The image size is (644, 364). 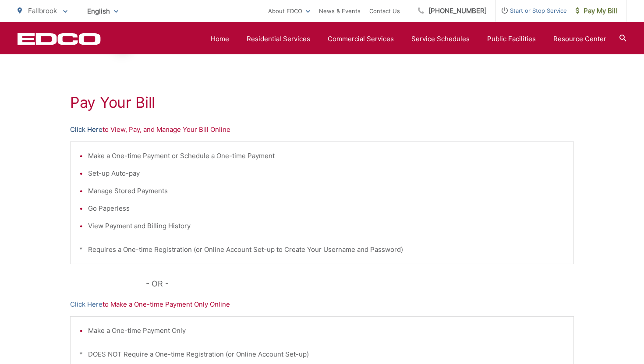 I want to click on a: Public Facilities, so click(x=511, y=39).